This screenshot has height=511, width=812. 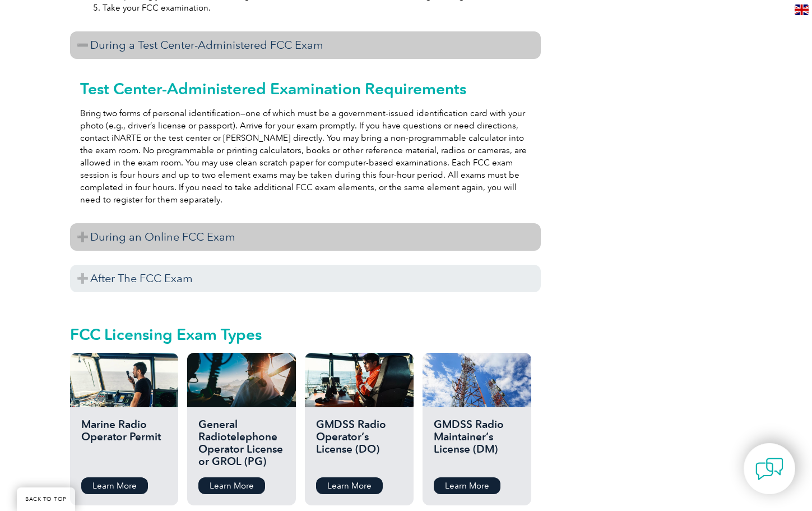 What do you see at coordinates (305, 157) in the screenshot?
I see `p: Bring two forms of personal identification—one of which must be a government-issued identificatio...` at bounding box center [305, 157].